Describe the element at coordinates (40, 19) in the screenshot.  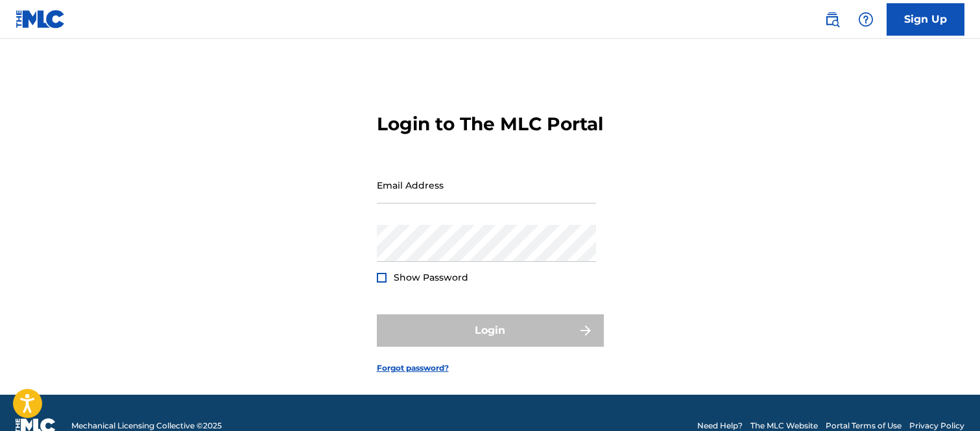
I see `img: MLC Logo` at that location.